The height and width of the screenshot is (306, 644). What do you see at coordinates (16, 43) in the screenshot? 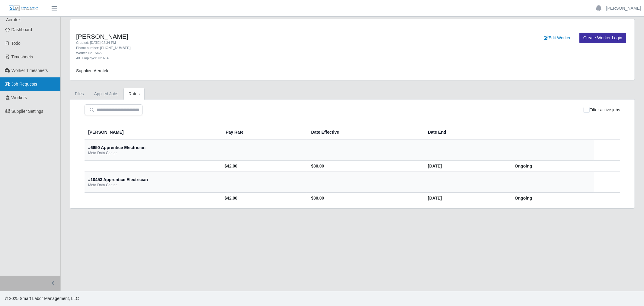
I see `span: Todo` at bounding box center [16, 43].